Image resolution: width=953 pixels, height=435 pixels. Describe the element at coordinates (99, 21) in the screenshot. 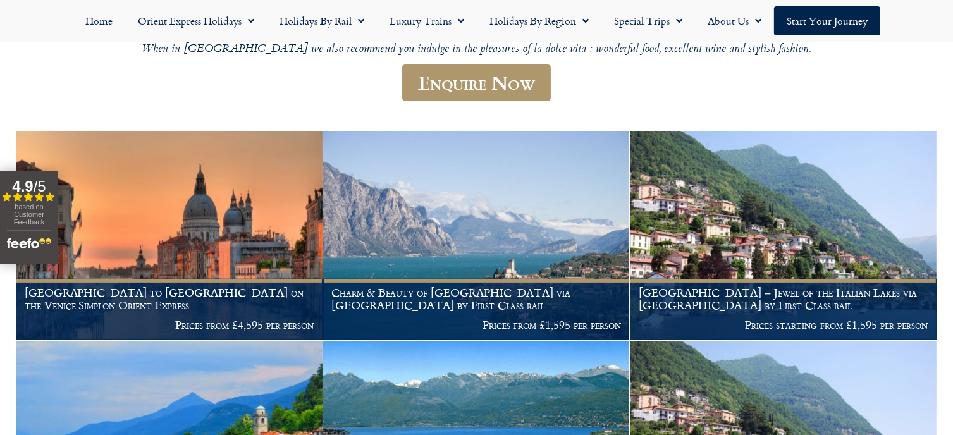

I see `a: Home` at that location.